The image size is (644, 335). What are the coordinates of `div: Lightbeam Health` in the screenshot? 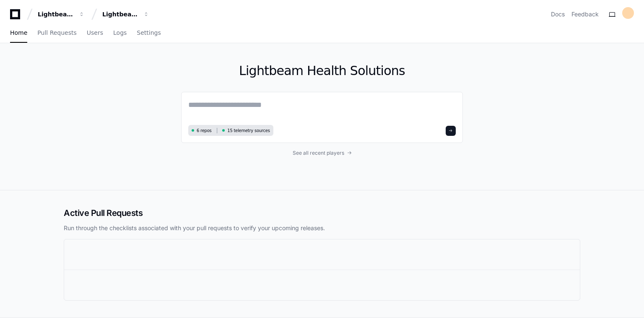 It's located at (56, 15).